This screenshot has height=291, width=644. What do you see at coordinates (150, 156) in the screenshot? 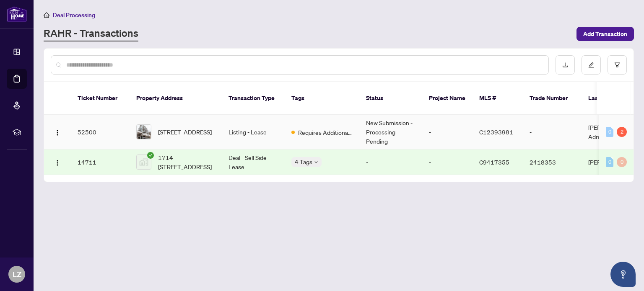
I see `span: check-circle` at bounding box center [150, 156].